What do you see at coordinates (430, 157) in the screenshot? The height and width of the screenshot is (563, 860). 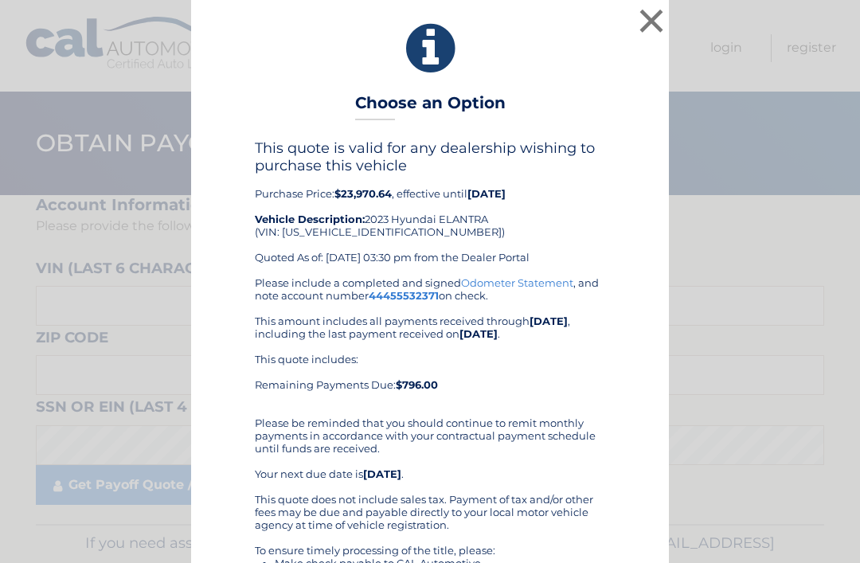 I see `h4: This quote is valid for any dealership wishing to purchase this vehicle` at bounding box center [430, 157].